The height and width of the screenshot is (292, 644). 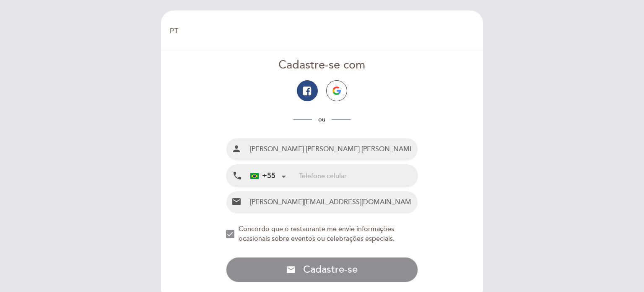 I want to click on img: icon-google.png, so click(x=337, y=91).